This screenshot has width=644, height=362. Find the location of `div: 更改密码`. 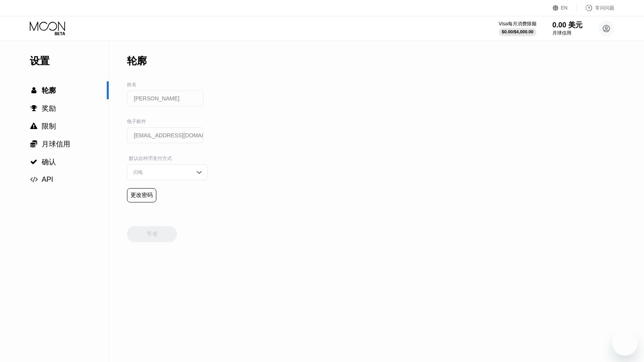

div: 更改密码 is located at coordinates (141, 195).